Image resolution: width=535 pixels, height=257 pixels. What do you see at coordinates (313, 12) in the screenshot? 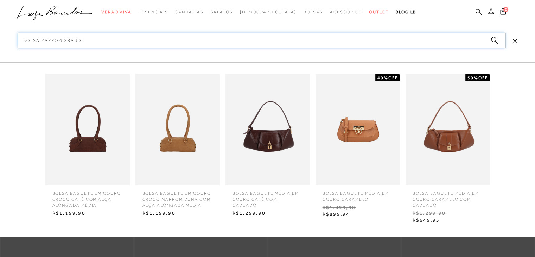
I see `span: Bolsas` at bounding box center [313, 12].